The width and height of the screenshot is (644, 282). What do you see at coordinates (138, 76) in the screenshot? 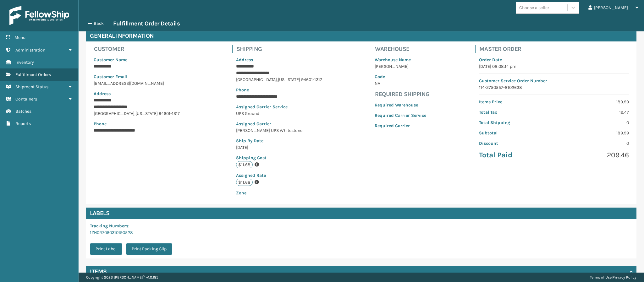
I see `p: Customer Email` at bounding box center [138, 76].